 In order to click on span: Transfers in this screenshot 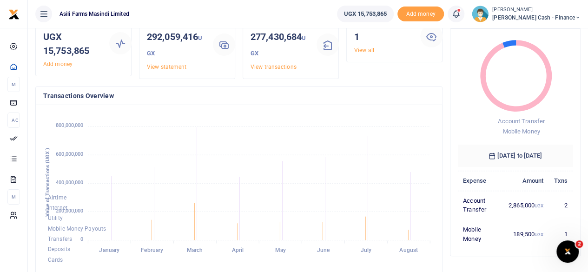, I will do `click(60, 239)`.